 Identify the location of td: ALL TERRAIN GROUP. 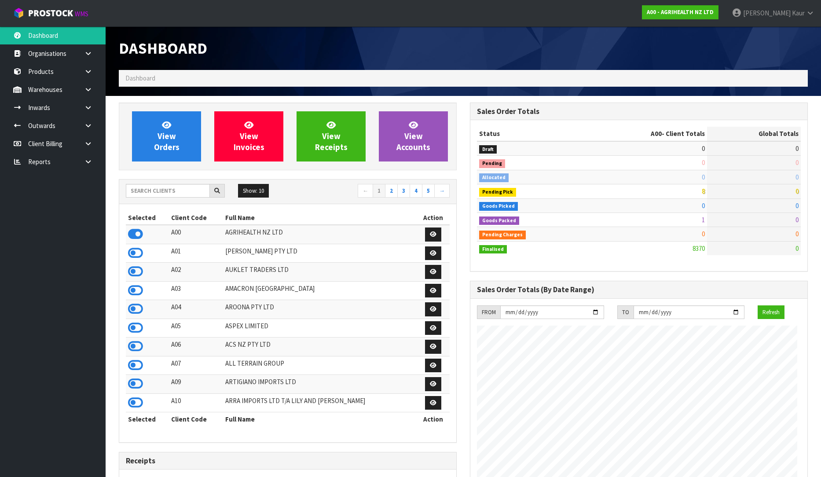
(320, 365).